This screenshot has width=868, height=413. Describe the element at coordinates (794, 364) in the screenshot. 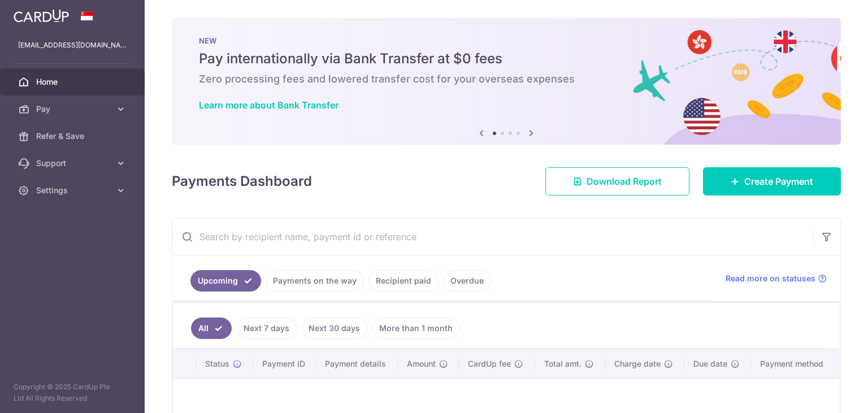

I see `th: Payment method` at that location.